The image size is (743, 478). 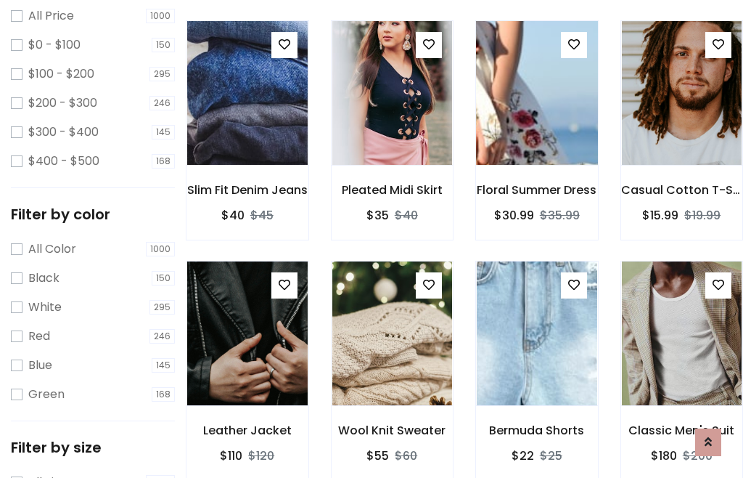 What do you see at coordinates (63, 132) in the screenshot?
I see `label: $300 - $400` at bounding box center [63, 132].